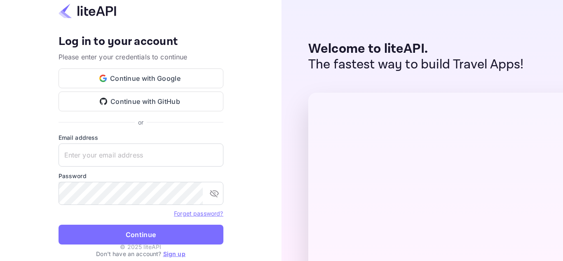 This screenshot has height=261, width=563. Describe the element at coordinates (214, 193) in the screenshot. I see `button: toggle password visibility` at that location.